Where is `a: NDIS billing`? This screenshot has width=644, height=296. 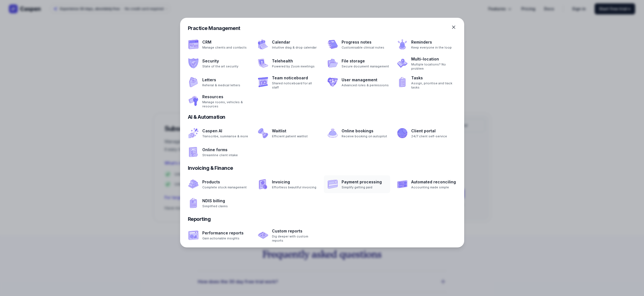
a: NDIS billing is located at coordinates (215, 201).